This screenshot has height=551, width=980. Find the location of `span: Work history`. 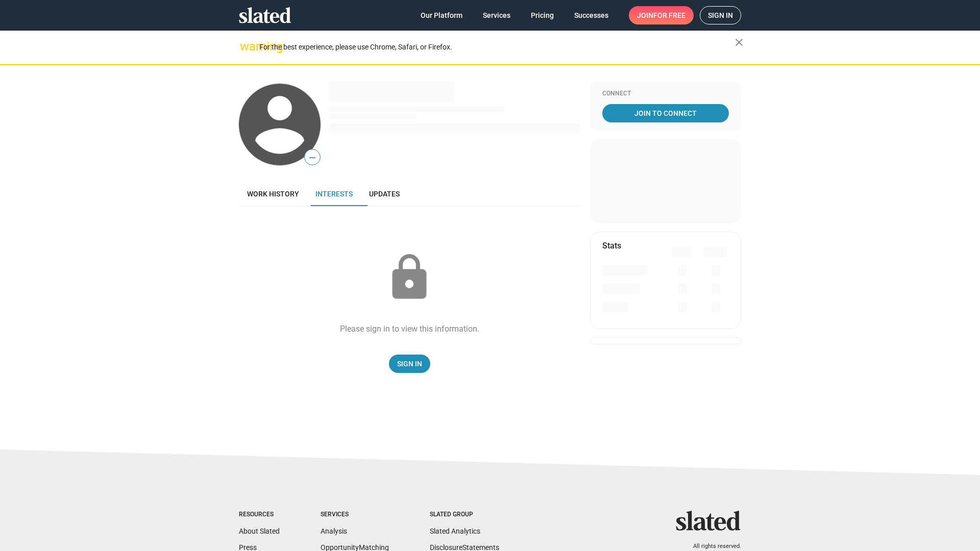

span: Work history is located at coordinates (273, 193).